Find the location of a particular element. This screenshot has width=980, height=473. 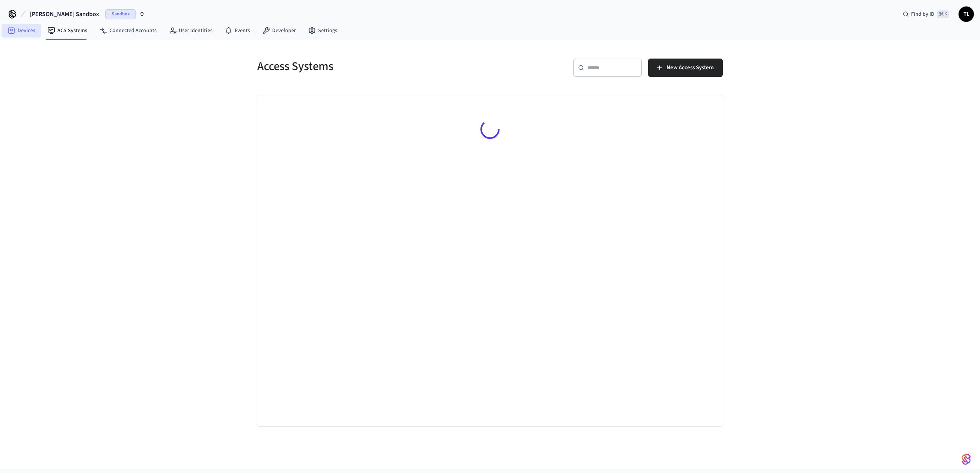

button: New Access System is located at coordinates (685, 68).